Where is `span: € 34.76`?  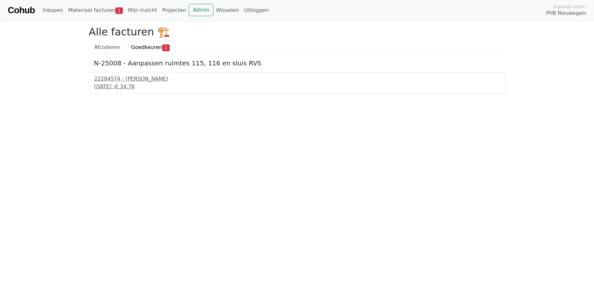 span: € 34.76 is located at coordinates (125, 86).